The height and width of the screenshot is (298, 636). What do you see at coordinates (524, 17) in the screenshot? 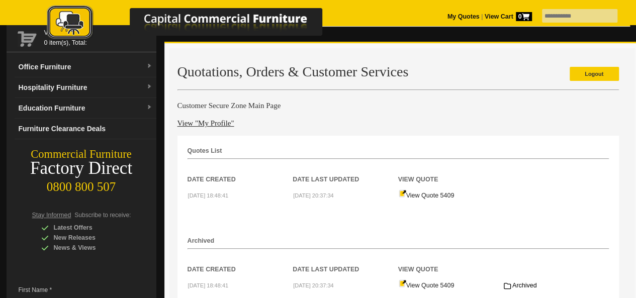
I see `span: 0` at bounding box center [524, 17].